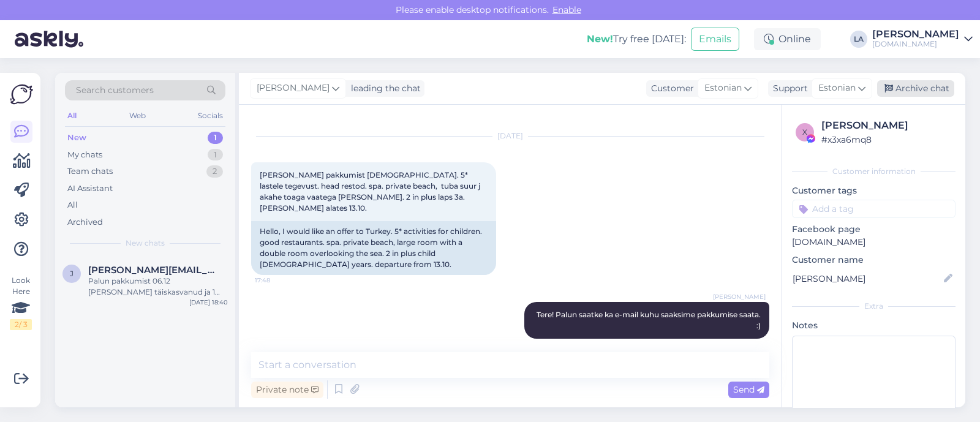  What do you see at coordinates (21, 303) in the screenshot?
I see `div: Look Here` at bounding box center [21, 303].